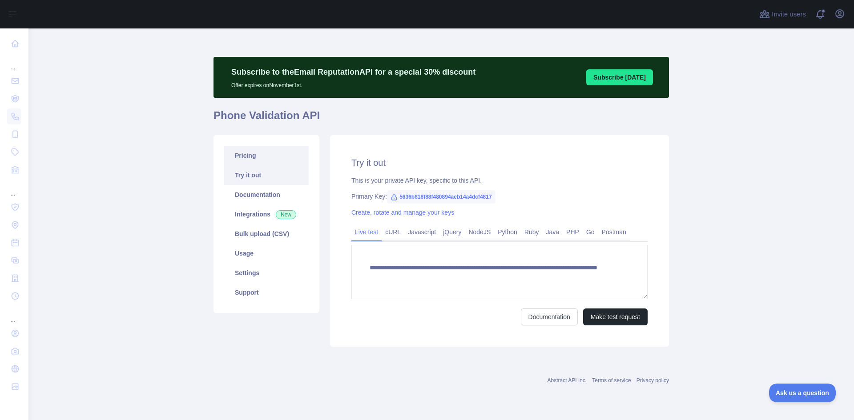  Describe the element at coordinates (353, 72) in the screenshot. I see `p: Subscribe to the Email Reputation API for a special 30 % discount` at that location.